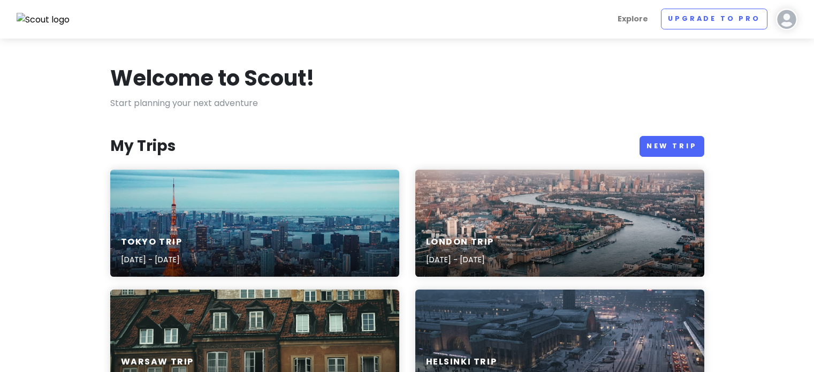 Image resolution: width=814 pixels, height=372 pixels. I want to click on img: Scout logo, so click(43, 20).